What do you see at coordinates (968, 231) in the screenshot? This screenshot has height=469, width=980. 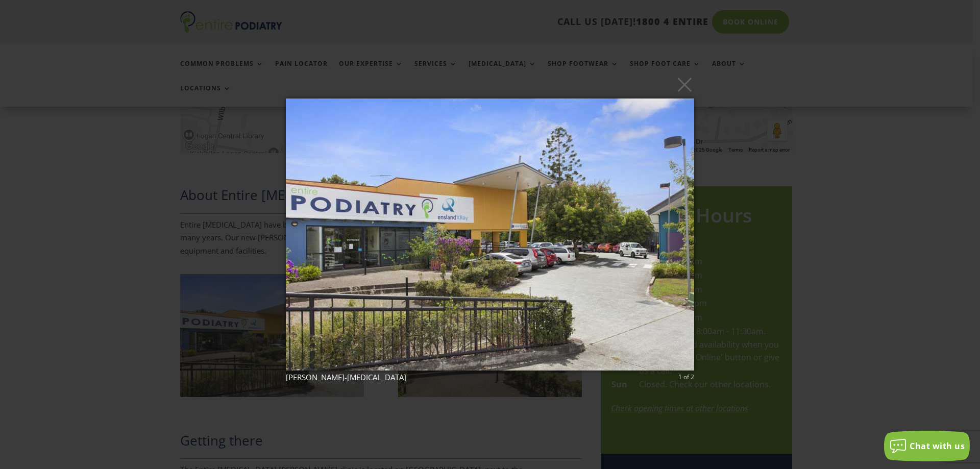 I see `button: Next (Right arrow key)` at bounding box center [968, 231].